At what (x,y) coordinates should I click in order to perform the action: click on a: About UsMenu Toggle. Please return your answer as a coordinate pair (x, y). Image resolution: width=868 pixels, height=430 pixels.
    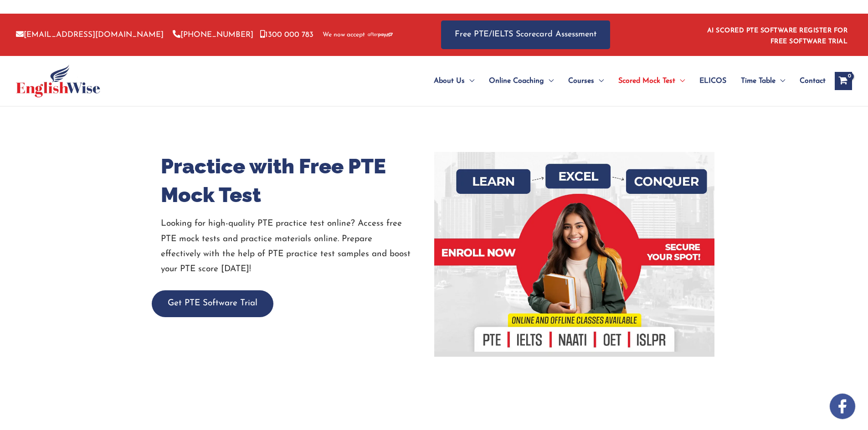
    Looking at the image, I should click on (454, 81).